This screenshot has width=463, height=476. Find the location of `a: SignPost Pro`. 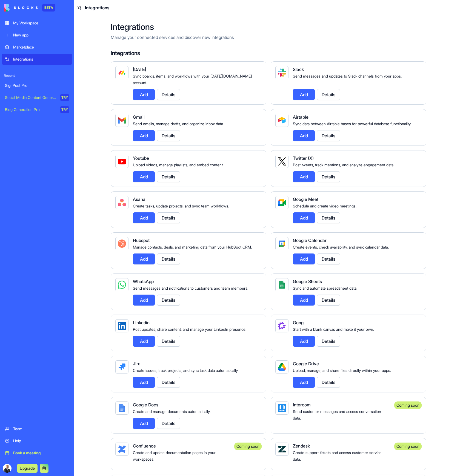

a: SignPost Pro is located at coordinates (37, 85).